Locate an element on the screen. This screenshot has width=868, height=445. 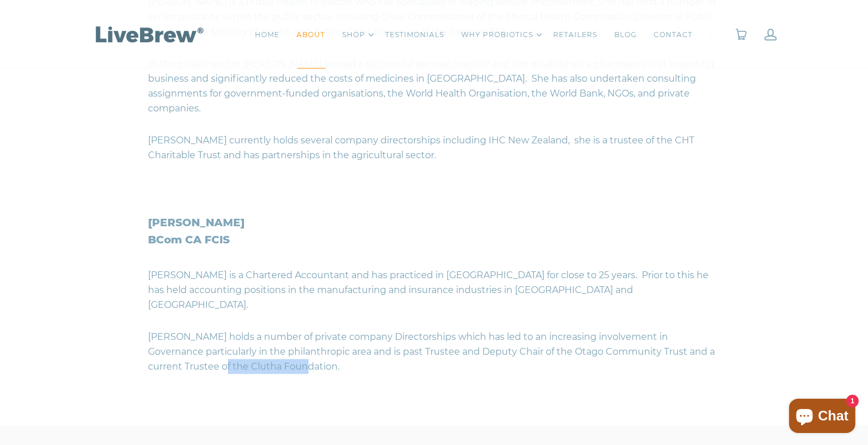
a: SHOP is located at coordinates (354, 35).